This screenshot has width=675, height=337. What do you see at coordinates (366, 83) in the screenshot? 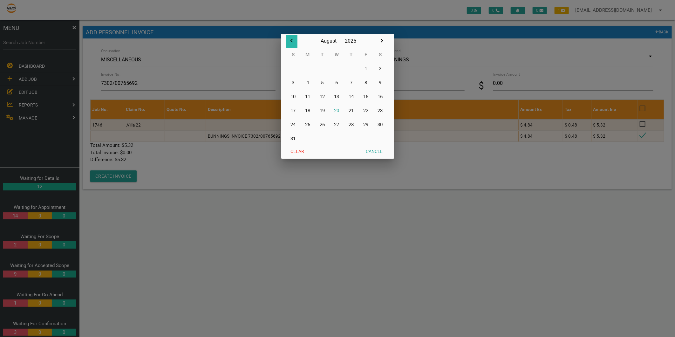
I see `button: 8` at bounding box center [366, 83].